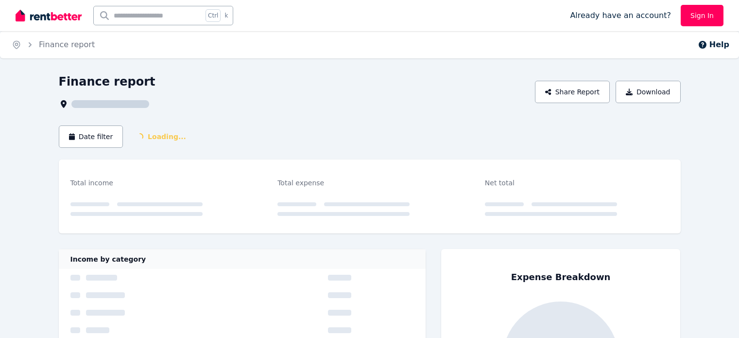 This screenshot has height=338, width=739. I want to click on div: Total income, so click(137, 183).